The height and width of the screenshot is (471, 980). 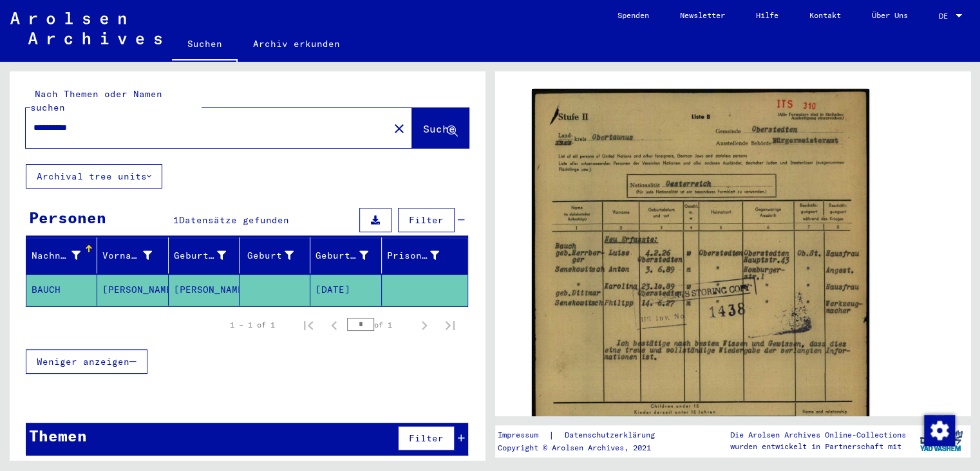 What do you see at coordinates (441, 128) in the screenshot?
I see `button: Suche` at bounding box center [441, 128].